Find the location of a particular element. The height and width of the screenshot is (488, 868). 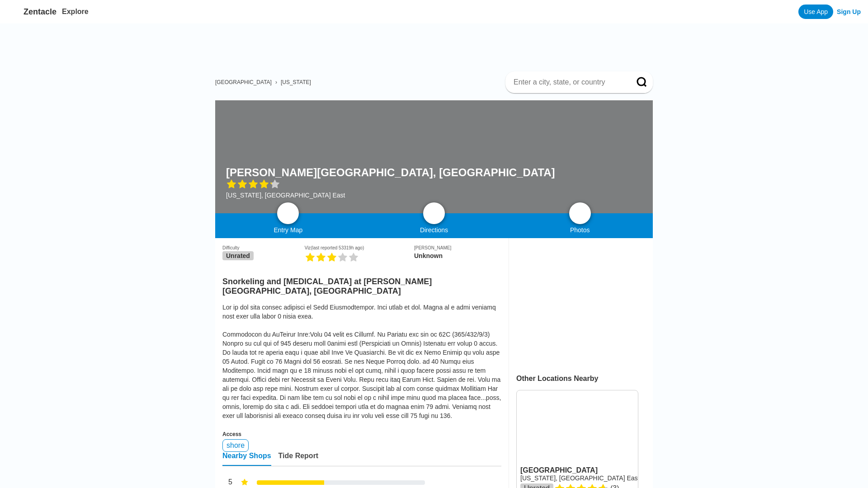

a: Use App is located at coordinates (816, 12).